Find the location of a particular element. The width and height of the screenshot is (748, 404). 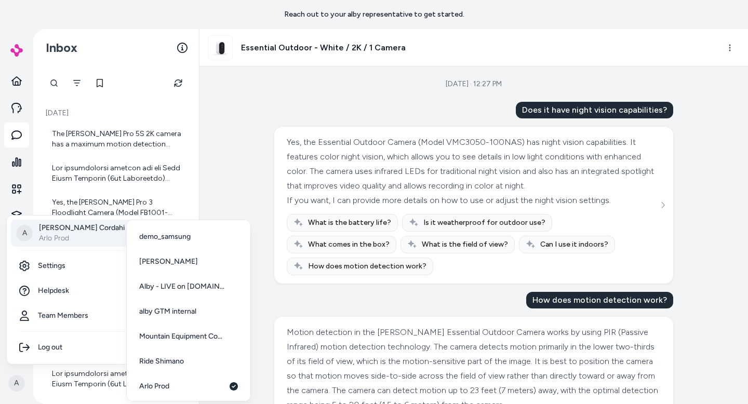

a: Settings is located at coordinates (74, 266).